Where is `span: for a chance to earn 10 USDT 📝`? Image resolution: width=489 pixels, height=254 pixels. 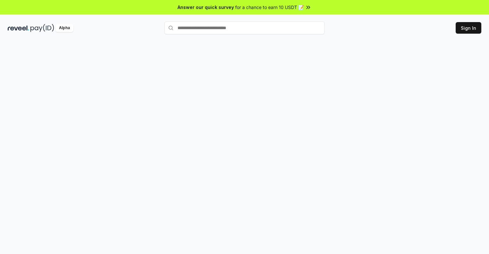
span: for a chance to earn 10 USDT 📝 is located at coordinates (269, 7).